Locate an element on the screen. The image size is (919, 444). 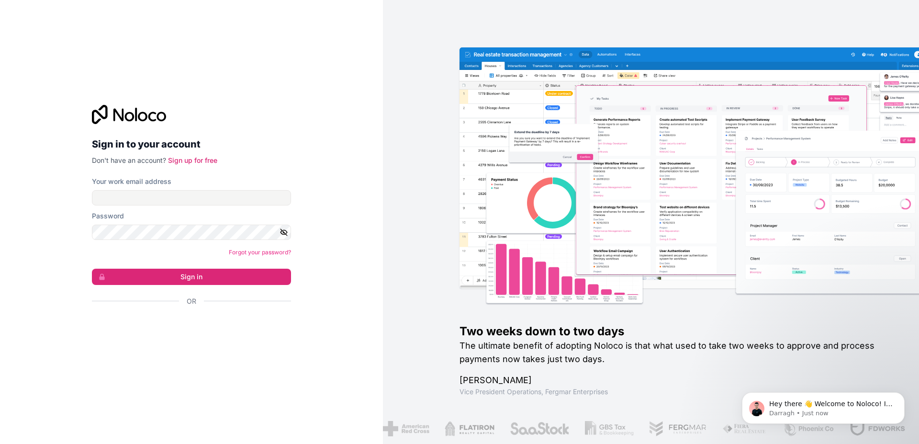
h2: Sign in to your account is located at coordinates (191, 144).